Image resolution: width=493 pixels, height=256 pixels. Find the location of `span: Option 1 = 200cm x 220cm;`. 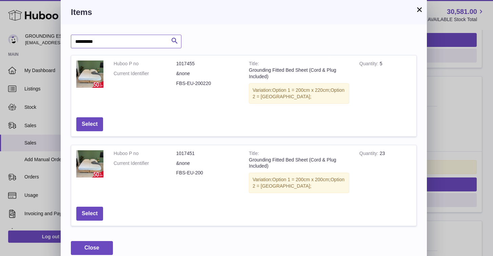

span: Option 1 = 200cm x 220cm; is located at coordinates (302, 90).